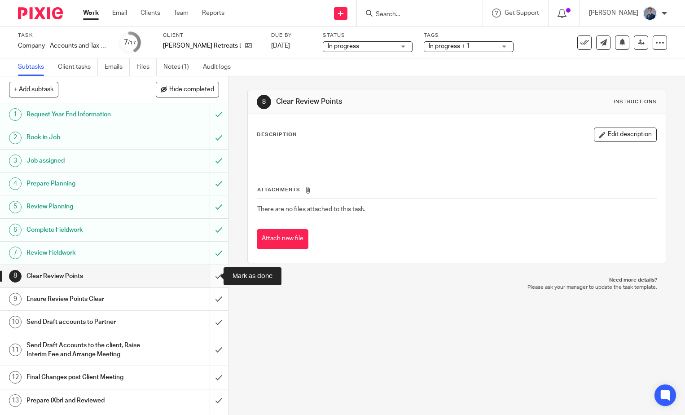 The image size is (685, 415). Describe the element at coordinates (469, 35) in the screenshot. I see `label: Tags` at that location.